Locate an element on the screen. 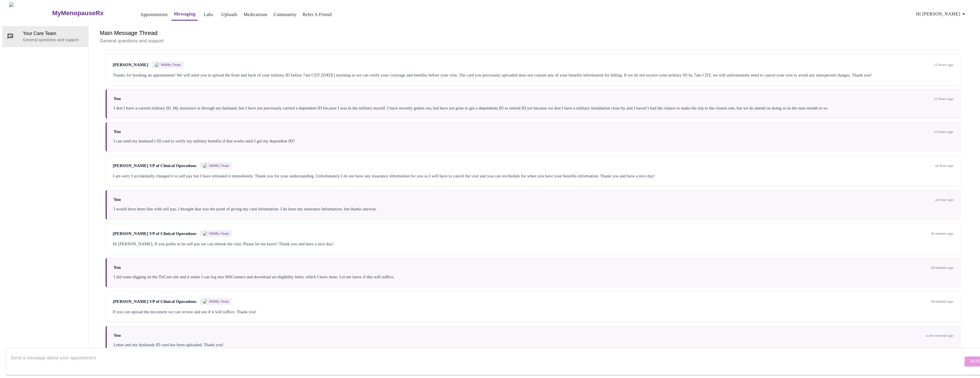 This screenshot has height=378, width=980. div: Your Care TeamGeneral questions and support is located at coordinates (45, 37).